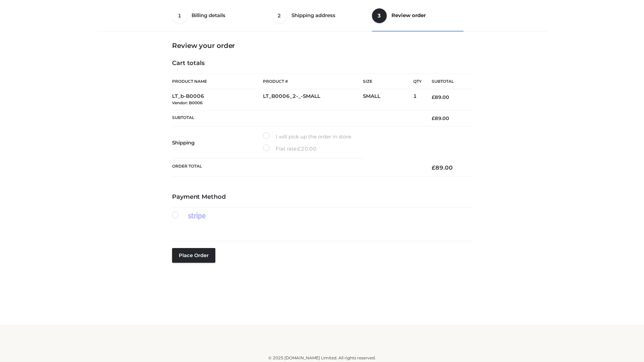 The image size is (644, 362). What do you see at coordinates (313, 99) in the screenshot?
I see `td: LT_B0006_2-_-SMALL` at bounding box center [313, 99].